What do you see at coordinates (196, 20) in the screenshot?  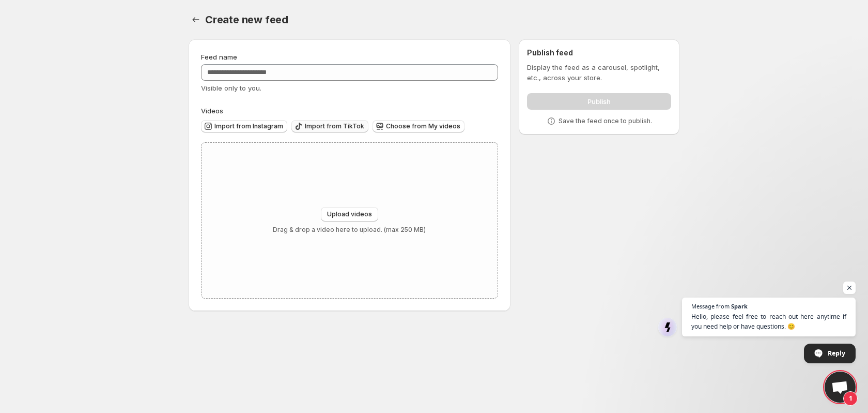 I see `button: Settings` at bounding box center [196, 20].